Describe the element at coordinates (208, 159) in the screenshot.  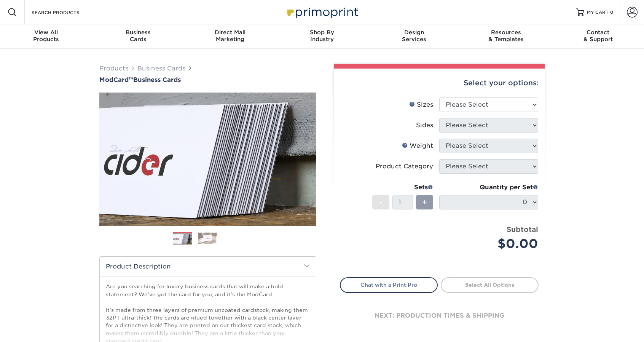
I see `img: ModCard™ 01` at that location.